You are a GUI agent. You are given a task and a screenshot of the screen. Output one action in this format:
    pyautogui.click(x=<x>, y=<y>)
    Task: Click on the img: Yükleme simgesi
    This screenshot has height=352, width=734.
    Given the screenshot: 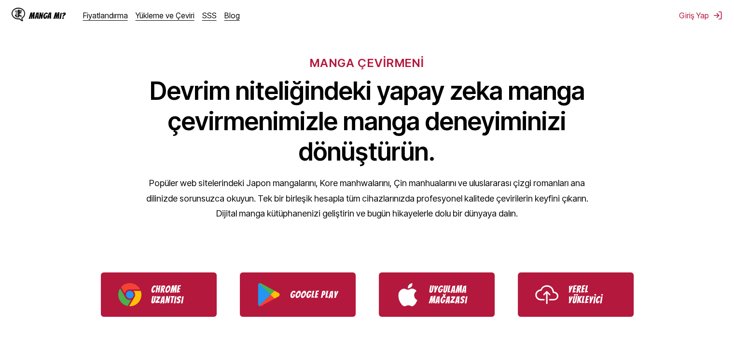 What is the action you would take?
    pyautogui.click(x=547, y=295)
    